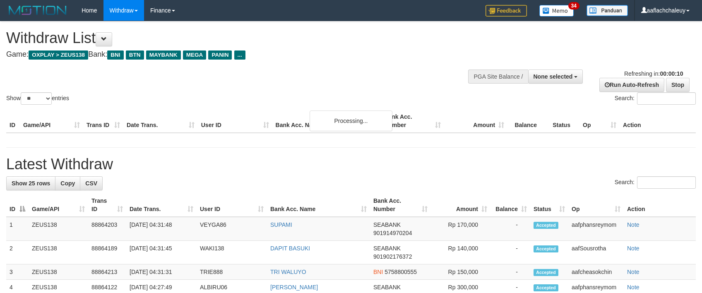 The height and width of the screenshot is (293, 702). What do you see at coordinates (461, 272) in the screenshot?
I see `td: Rp 150,000` at bounding box center [461, 272].